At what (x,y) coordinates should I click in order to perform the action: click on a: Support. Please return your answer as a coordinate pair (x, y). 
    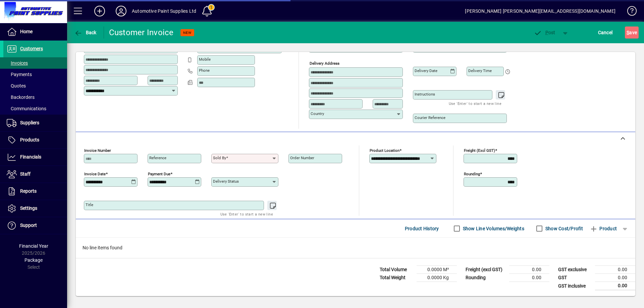
    Looking at the image, I should click on (35, 226).